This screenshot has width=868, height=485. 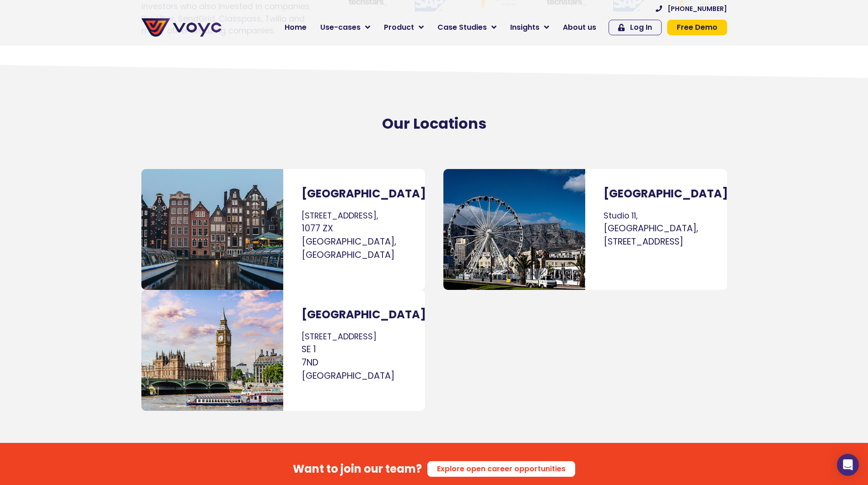 What do you see at coordinates (357, 469) in the screenshot?
I see `h4: Want to join our team?` at bounding box center [357, 469].